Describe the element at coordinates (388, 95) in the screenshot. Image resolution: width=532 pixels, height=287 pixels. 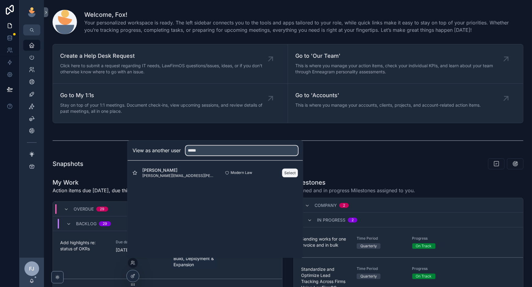
I see `span: Go to 'Accounts'` at that location.